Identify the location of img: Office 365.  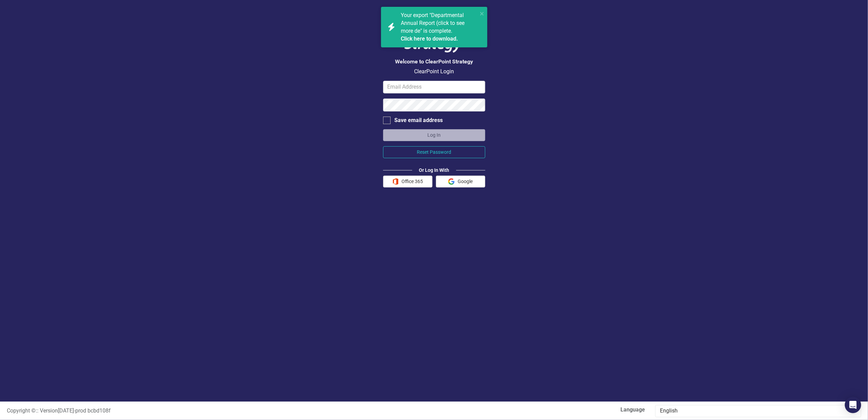
(395, 181).